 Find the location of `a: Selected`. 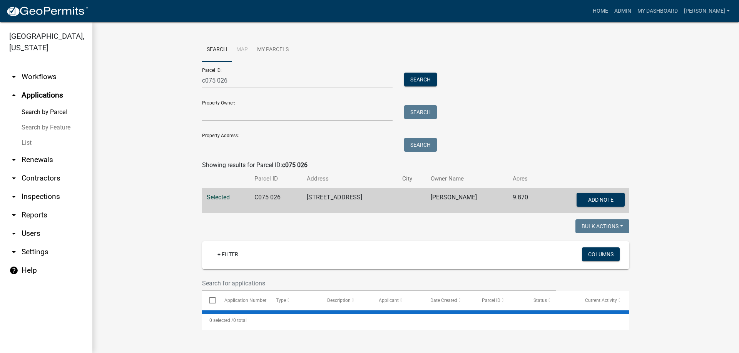

a: Selected is located at coordinates (218, 197).